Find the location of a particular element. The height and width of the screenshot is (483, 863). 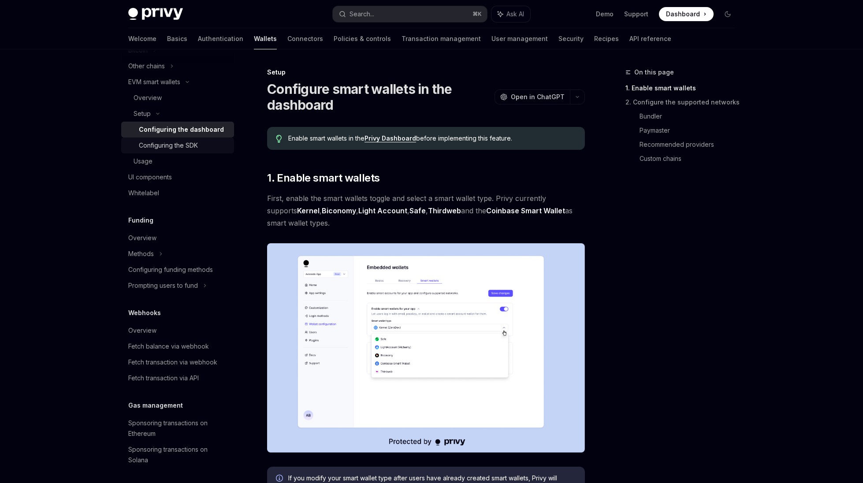

a: 2. Configure the supported networks is located at coordinates (684, 102).